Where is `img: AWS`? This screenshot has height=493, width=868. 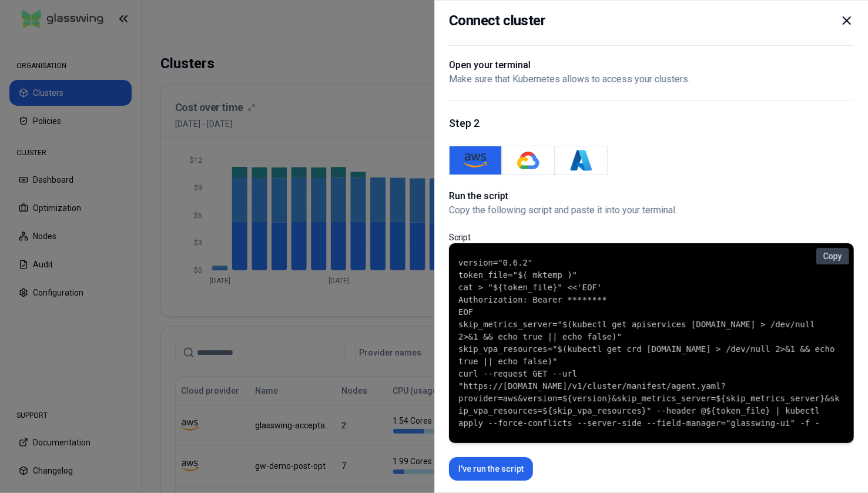
img: AWS is located at coordinates (475, 160).